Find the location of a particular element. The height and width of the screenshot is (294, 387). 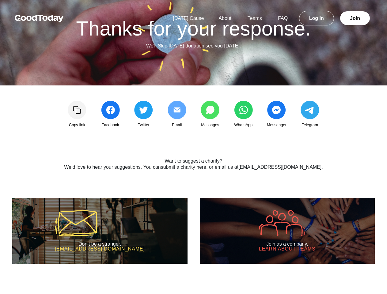

img: share_whatsapp-5443f3cdddf22c2a0b826378880ed971e5ae1b823a31c339f5b218d16a196cbc.svg is located at coordinates (243, 110).